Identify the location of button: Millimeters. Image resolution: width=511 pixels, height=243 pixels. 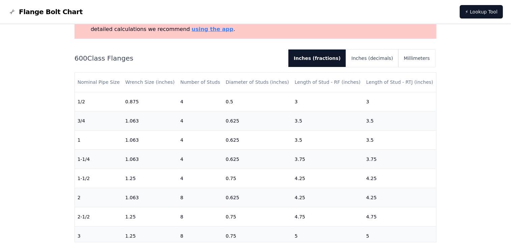
(416, 58).